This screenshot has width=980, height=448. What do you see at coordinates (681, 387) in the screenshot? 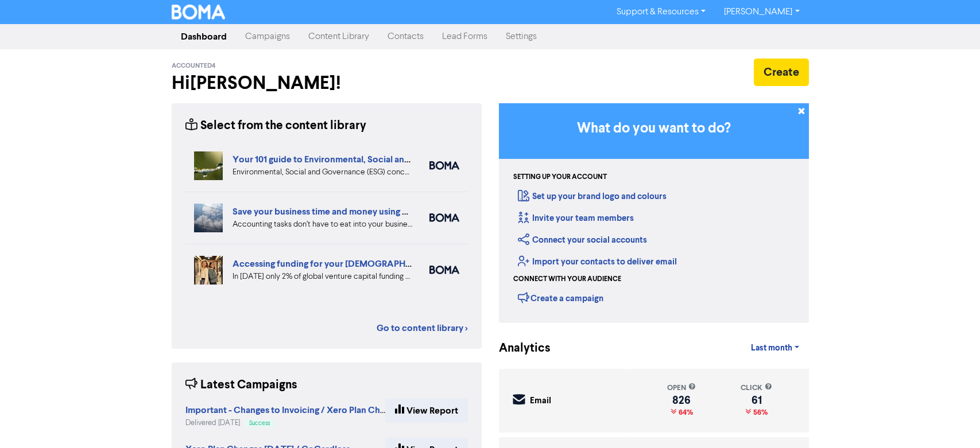
I see `div: open` at bounding box center [681, 387].